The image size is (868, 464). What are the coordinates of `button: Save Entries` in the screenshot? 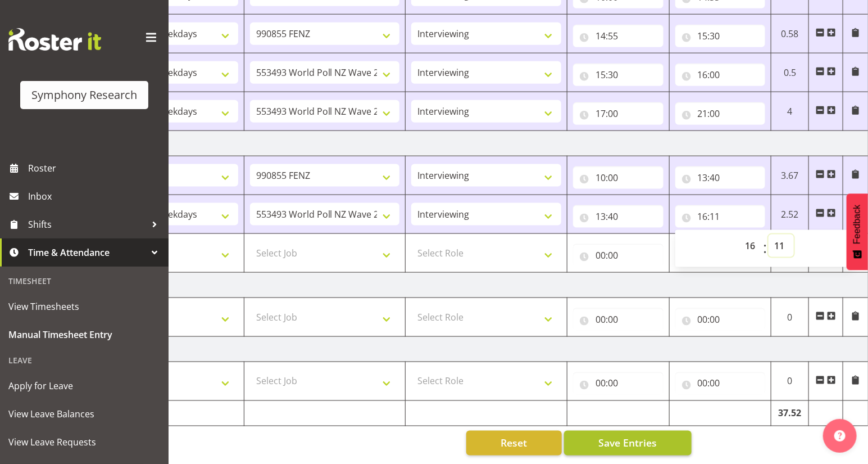 It's located at (628, 443).